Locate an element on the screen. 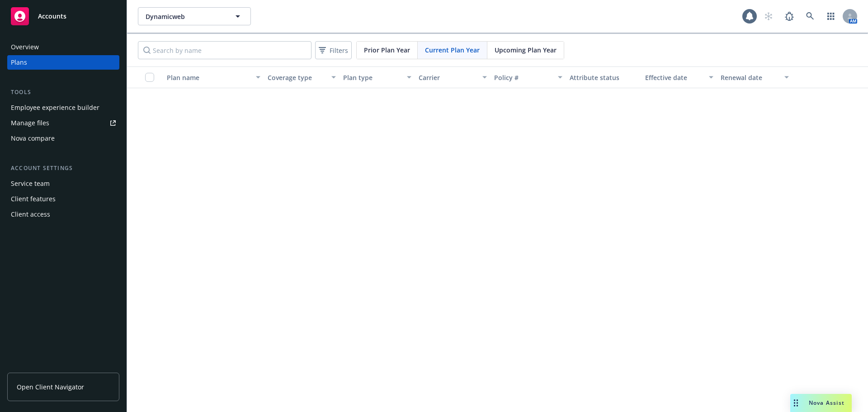 The image size is (868, 412). a: Report a Bug is located at coordinates (789, 16).